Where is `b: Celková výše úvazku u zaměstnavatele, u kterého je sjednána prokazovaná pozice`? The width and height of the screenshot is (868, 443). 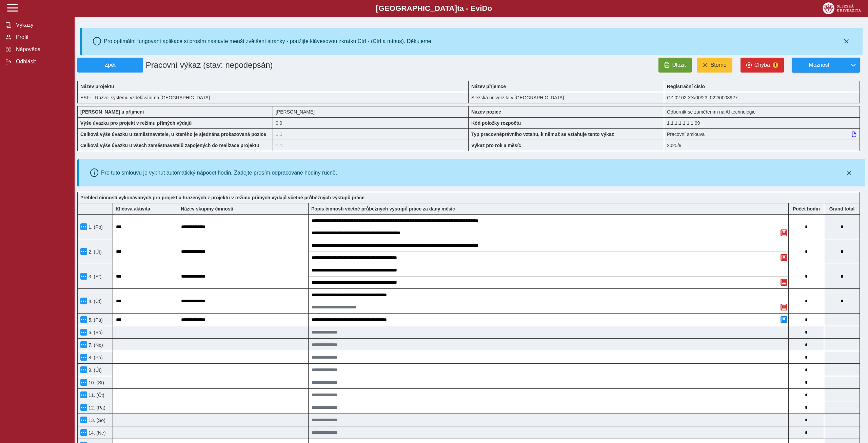 b: Celková výše úvazku u zaměstnavatele, u kterého je sjednána prokazovaná pozice is located at coordinates (173, 134).